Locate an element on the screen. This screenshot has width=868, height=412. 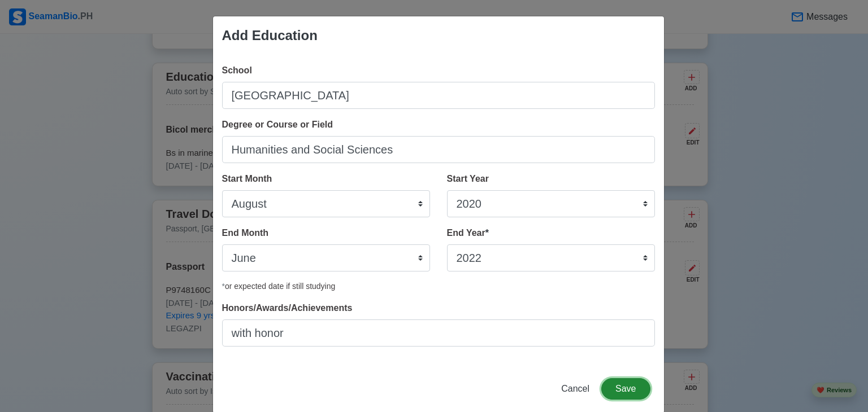
span: Honors/Awards/Achievements is located at coordinates (287, 308).